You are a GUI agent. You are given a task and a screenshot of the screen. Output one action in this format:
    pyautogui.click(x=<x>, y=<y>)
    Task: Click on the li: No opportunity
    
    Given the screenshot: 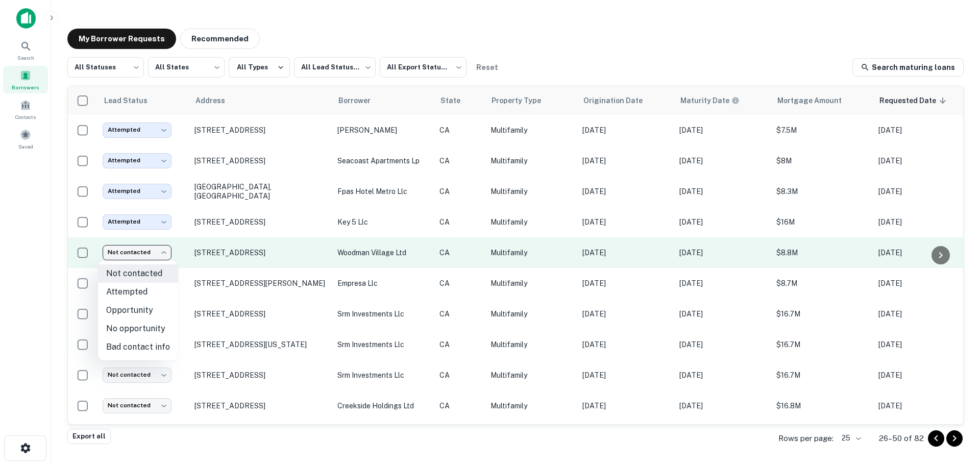 What is the action you would take?
    pyautogui.click(x=138, y=328)
    